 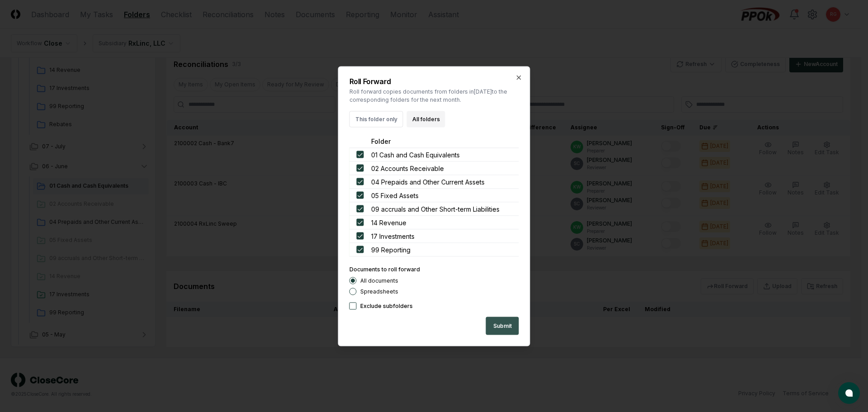 I want to click on button: This folder only, so click(x=376, y=119).